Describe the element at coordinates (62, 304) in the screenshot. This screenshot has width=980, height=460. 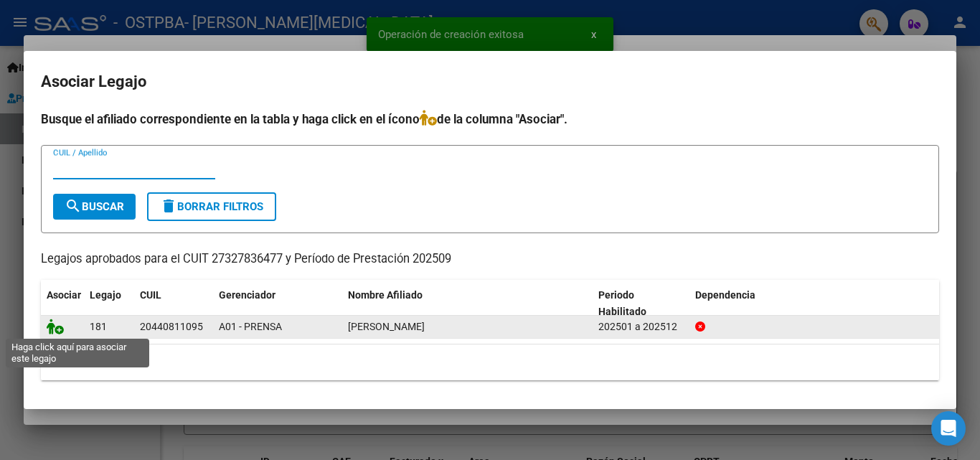
I see `datatable-header-cell: Asociar` at that location.